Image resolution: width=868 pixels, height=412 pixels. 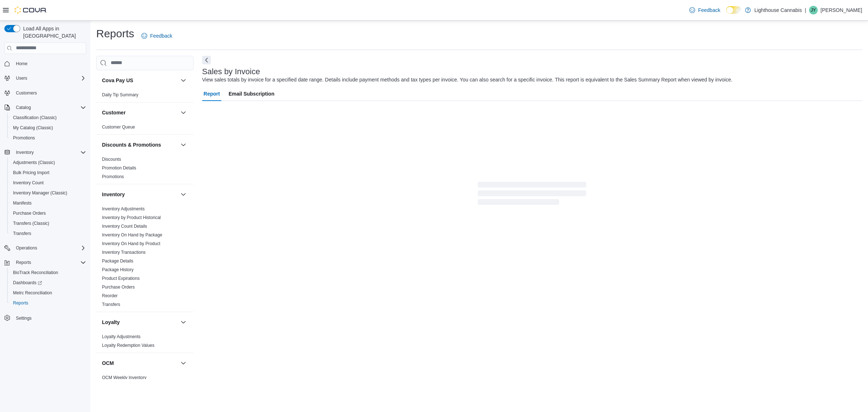 What do you see at coordinates (124, 226) in the screenshot?
I see `a: Inventory Count Details` at bounding box center [124, 226].